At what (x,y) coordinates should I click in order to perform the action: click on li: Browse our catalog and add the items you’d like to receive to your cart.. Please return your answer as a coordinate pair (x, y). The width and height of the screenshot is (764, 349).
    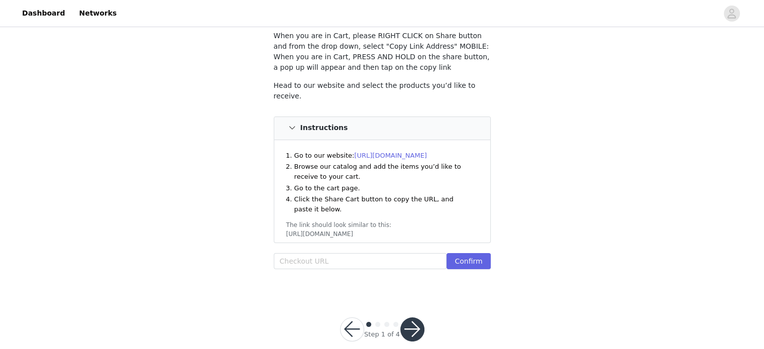
    Looking at the image, I should click on (384, 171).